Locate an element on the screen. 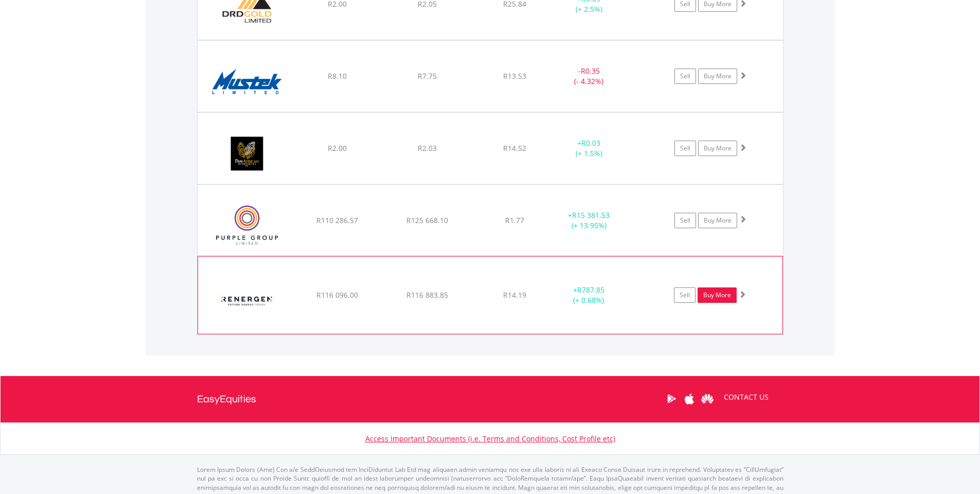 This screenshot has height=494, width=980. span: R116 883.85 is located at coordinates (427, 295).